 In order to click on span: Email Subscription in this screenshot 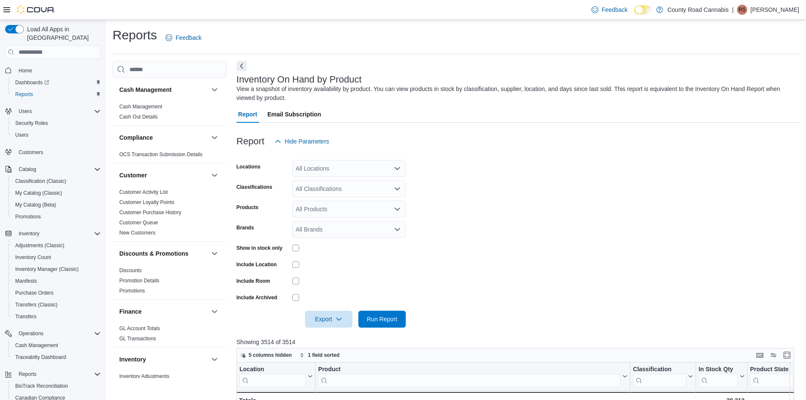, I will do `click(294, 114)`.